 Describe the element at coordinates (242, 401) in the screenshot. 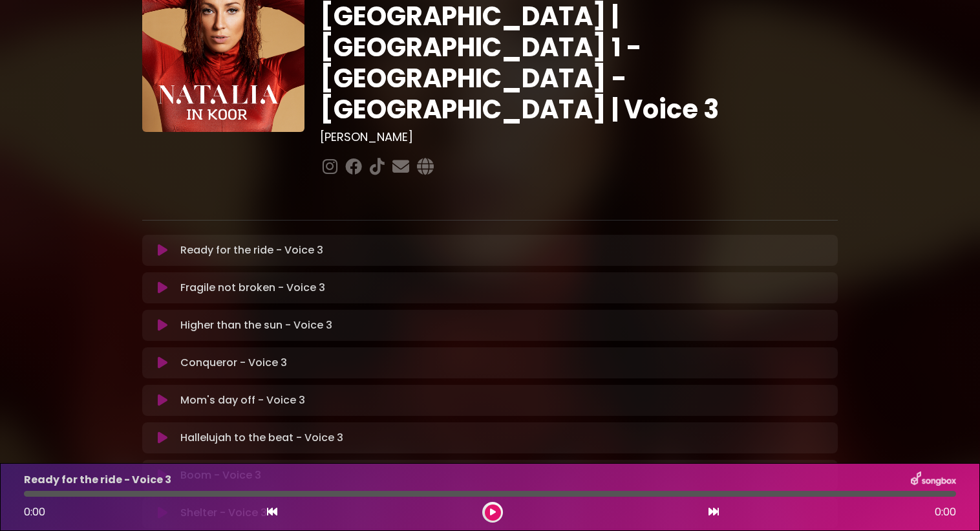

I see `p: Mom's day off - Voice 3` at that location.